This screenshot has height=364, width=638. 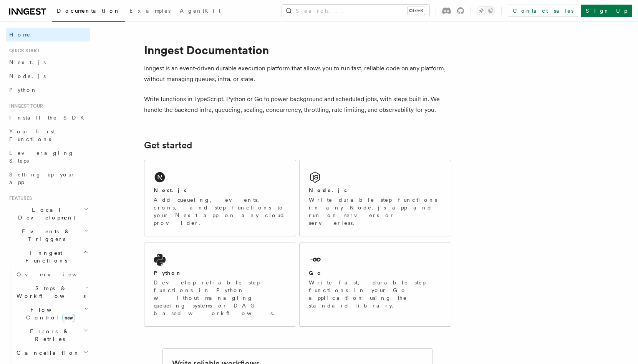 What do you see at coordinates (486, 11) in the screenshot?
I see `button: Toggle dark mode` at bounding box center [486, 11].